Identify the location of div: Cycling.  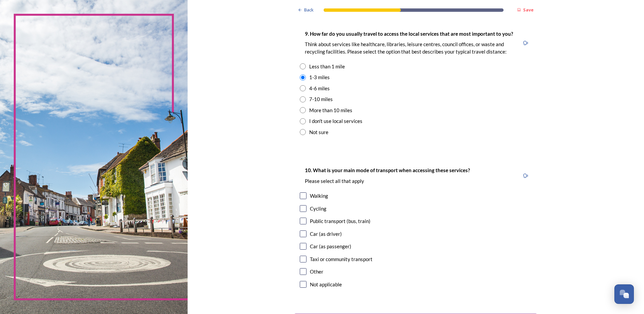
(318, 208).